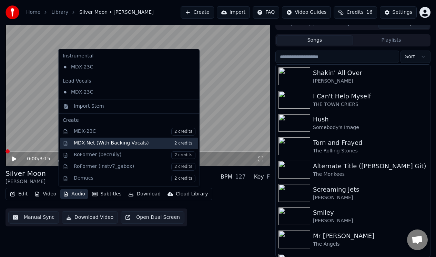 This screenshot has height=257, width=436. What do you see at coordinates (240, 177) in the screenshot?
I see `div: 127` at bounding box center [240, 177].